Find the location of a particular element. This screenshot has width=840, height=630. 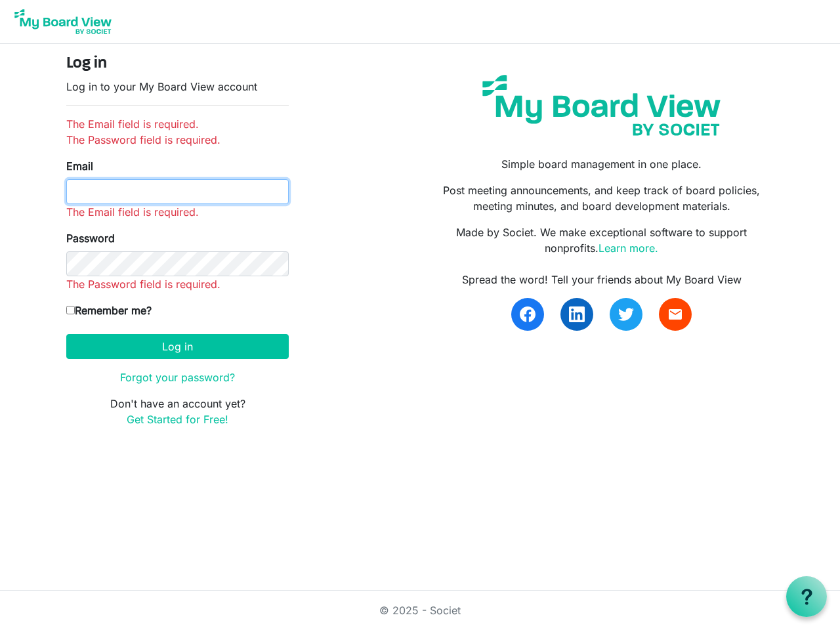

p: Simple board management in one place. is located at coordinates (602, 164).